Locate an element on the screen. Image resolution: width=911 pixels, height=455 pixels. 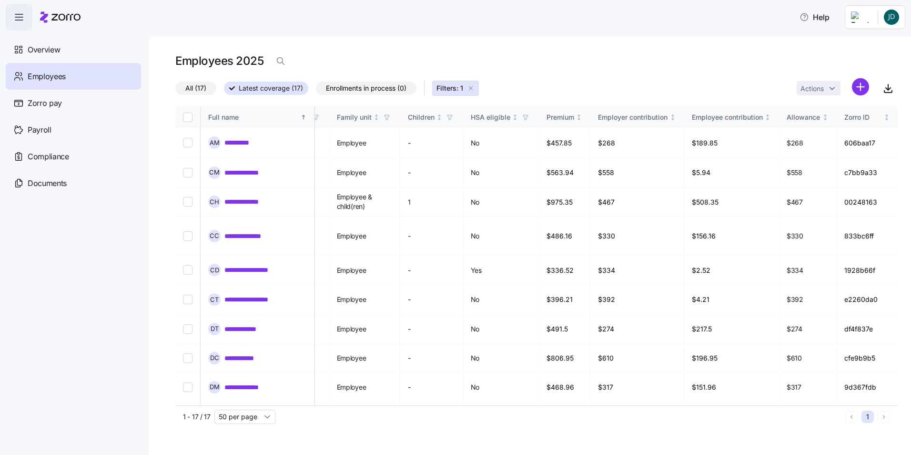
td: $392 is located at coordinates (637, 299).